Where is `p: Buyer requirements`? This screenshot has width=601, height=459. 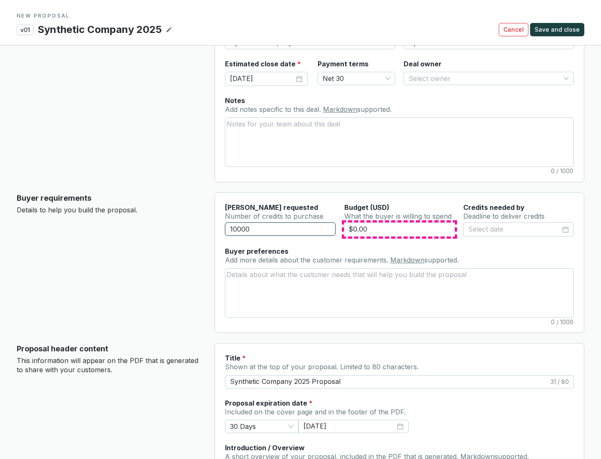 p: Buyer requirements is located at coordinates (109, 198).